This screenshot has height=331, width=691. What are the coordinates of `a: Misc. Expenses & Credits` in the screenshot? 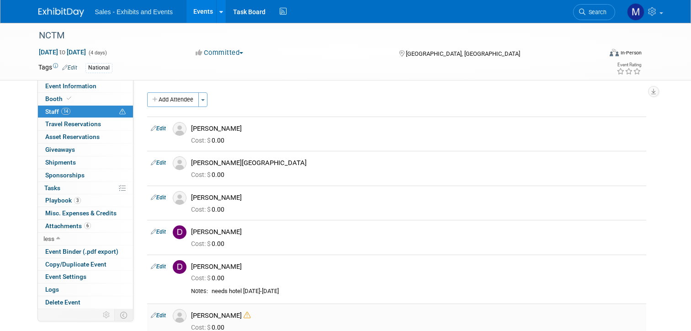 It's located at (85, 213).